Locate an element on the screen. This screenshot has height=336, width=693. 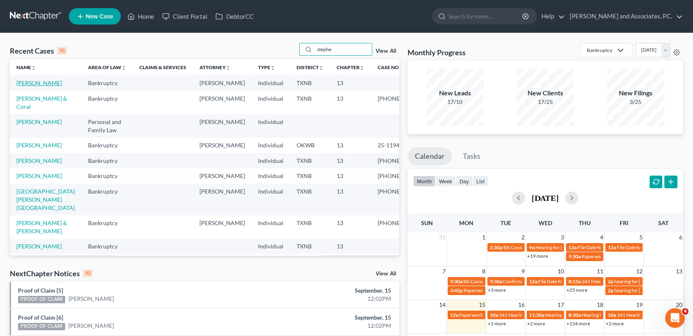
button: week is located at coordinates (446, 181).